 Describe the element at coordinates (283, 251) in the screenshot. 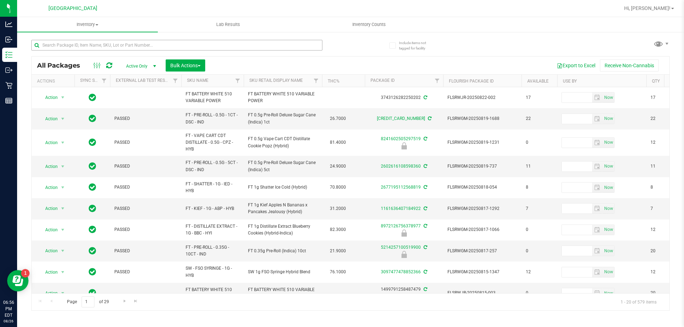

I see `span: FT 0.35g Pre-Roll (Indica) 10ct` at that location.